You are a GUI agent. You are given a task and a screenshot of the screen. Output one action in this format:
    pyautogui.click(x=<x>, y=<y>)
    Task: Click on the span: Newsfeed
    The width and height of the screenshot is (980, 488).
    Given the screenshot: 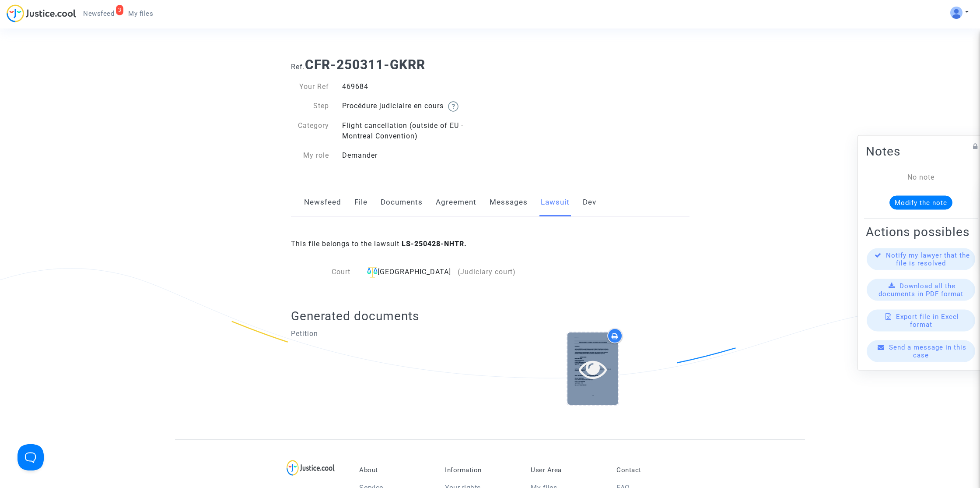 What is the action you would take?
    pyautogui.click(x=99, y=13)
    